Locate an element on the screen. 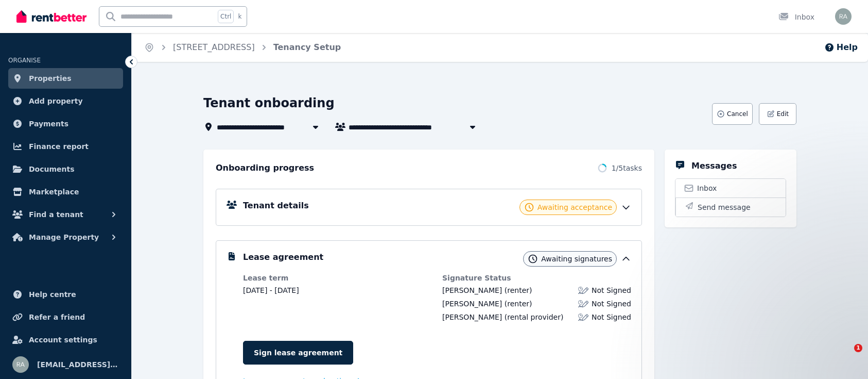  h2: Onboarding progress is located at coordinates (264, 168).